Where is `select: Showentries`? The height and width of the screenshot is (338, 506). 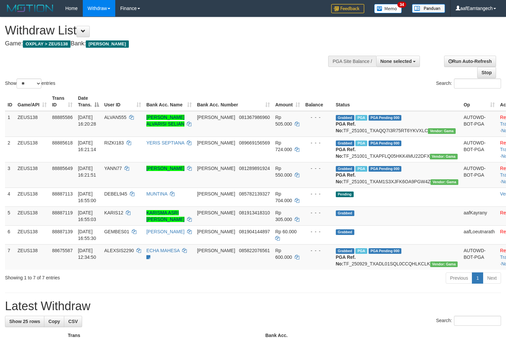
select: Showentries is located at coordinates (29, 83).